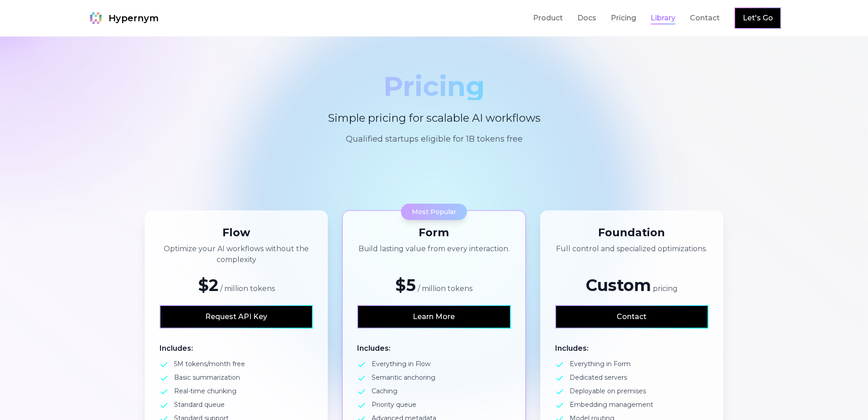 This screenshot has height=420, width=868. Describe the element at coordinates (664, 288) in the screenshot. I see `span: pricing` at that location.